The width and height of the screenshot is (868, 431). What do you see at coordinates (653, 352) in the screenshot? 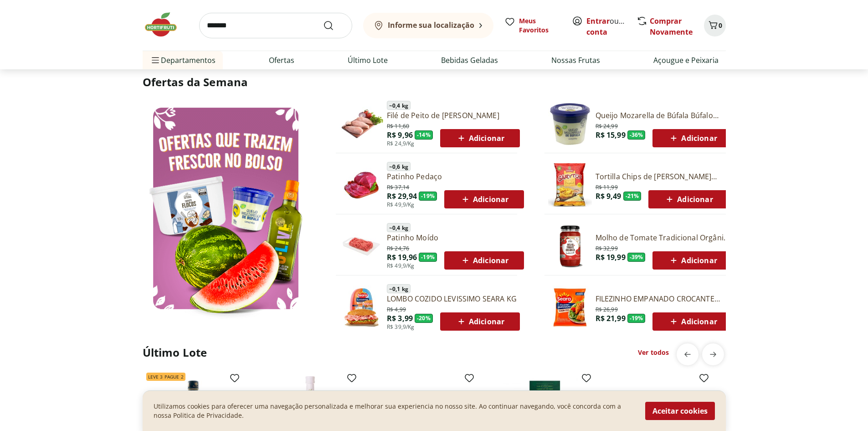
I see `a: Ver todos` at bounding box center [653, 352].